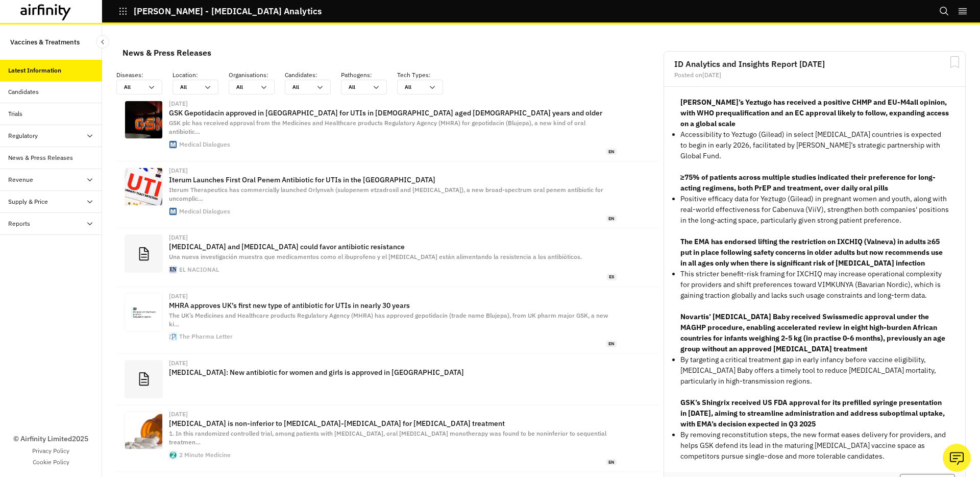 This screenshot has width=980, height=477. I want to click on img: d5bd9a50-7536-11ed-a3fb-c3ecfd4d7d74-mhra_large.png, so click(143, 312).